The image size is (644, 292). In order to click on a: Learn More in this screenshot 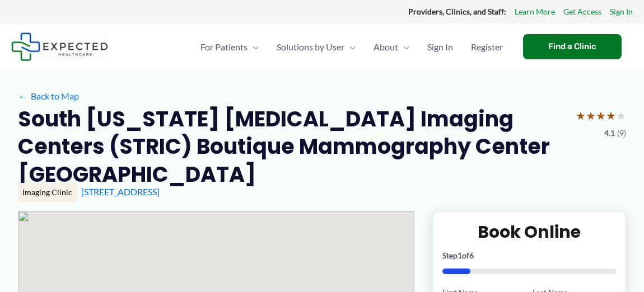, I will do `click(535, 12)`.